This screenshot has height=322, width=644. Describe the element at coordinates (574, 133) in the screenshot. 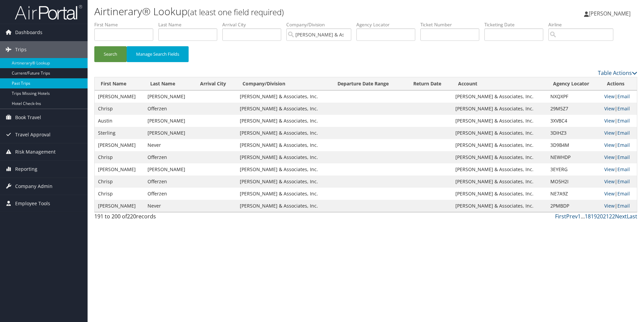

I see `td: 3DIHZ3` at that location.